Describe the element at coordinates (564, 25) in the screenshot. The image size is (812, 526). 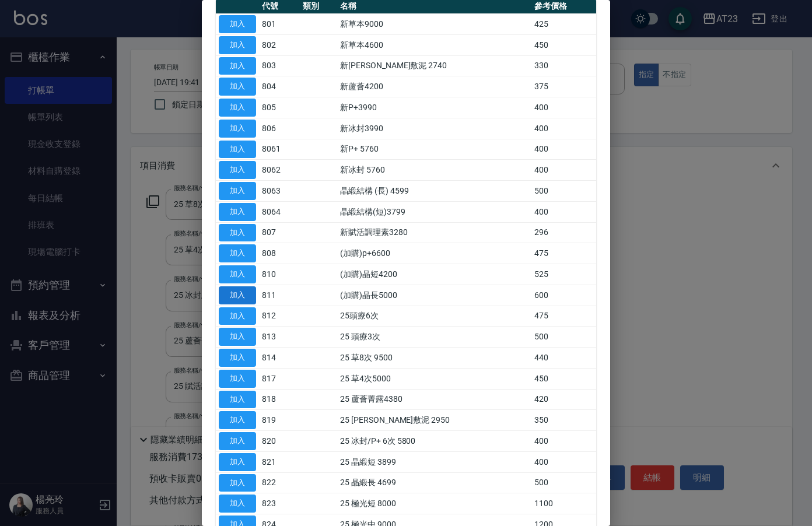
I see `td: 425` at that location.